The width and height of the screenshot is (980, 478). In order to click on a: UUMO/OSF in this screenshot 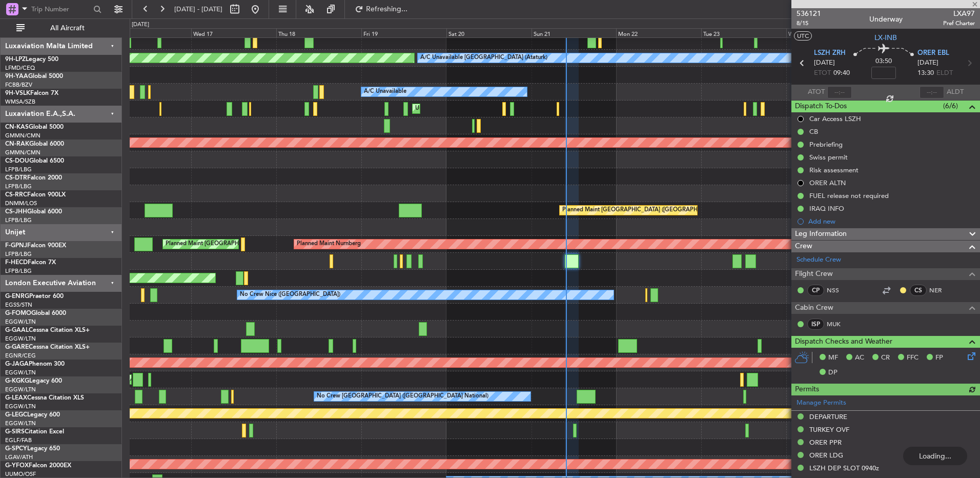, I will do `click(20, 474)`.